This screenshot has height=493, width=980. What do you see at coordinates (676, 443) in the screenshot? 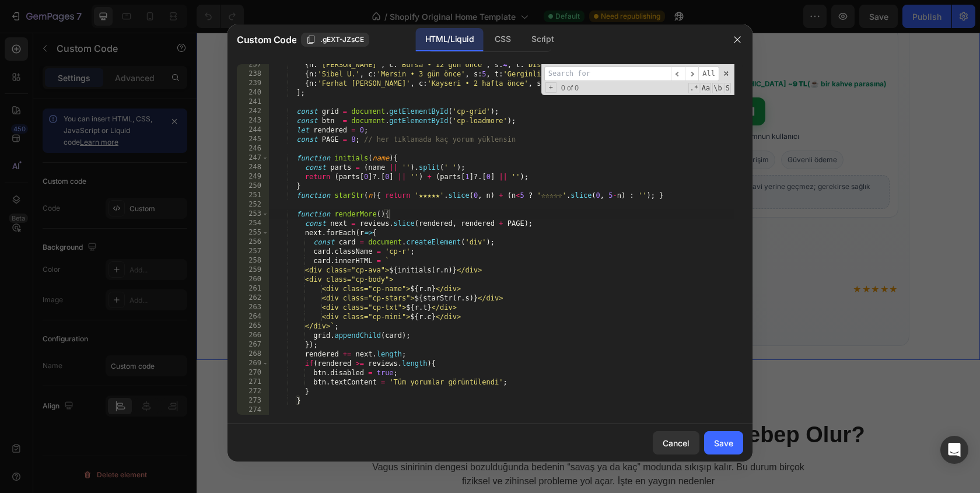
I see `div: Cancel` at bounding box center [676, 443].